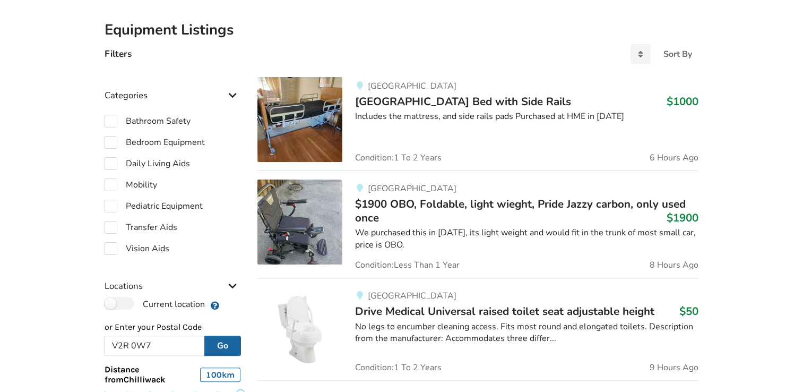  What do you see at coordinates (147, 164) in the screenshot?
I see `label: Daily Living Aids` at bounding box center [147, 164].